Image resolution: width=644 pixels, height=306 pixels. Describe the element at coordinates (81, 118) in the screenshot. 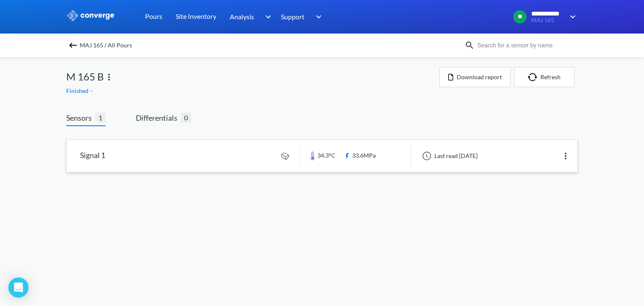

I see `span: Sensors` at that location.